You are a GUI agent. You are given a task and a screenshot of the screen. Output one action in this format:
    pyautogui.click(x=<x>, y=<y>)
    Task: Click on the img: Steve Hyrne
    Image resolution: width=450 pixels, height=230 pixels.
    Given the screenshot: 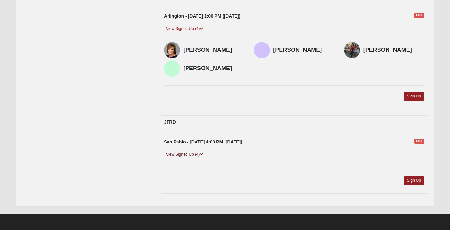 What is the action you would take?
    pyautogui.click(x=262, y=50)
    